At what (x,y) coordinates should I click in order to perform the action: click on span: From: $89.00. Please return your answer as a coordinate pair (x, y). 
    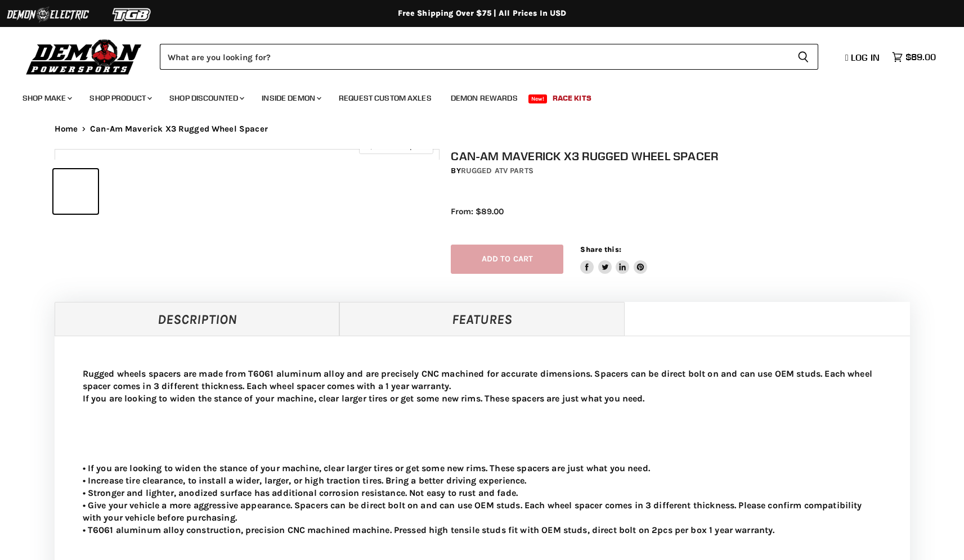
    Looking at the image, I should click on (478, 212).